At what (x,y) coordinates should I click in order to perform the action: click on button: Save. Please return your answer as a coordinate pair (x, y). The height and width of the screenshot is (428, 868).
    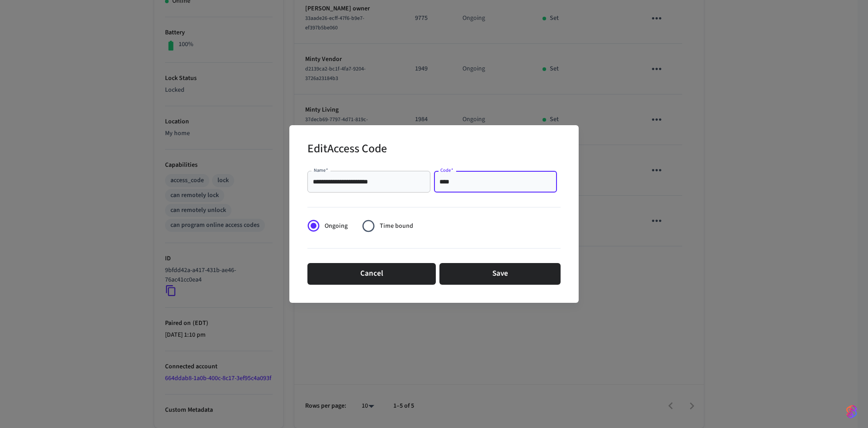
    Looking at the image, I should click on (500, 274).